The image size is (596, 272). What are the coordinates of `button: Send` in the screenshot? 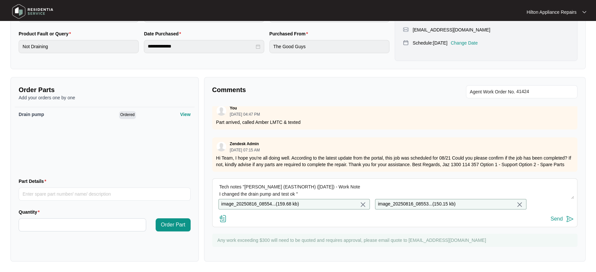 It's located at (562, 219).